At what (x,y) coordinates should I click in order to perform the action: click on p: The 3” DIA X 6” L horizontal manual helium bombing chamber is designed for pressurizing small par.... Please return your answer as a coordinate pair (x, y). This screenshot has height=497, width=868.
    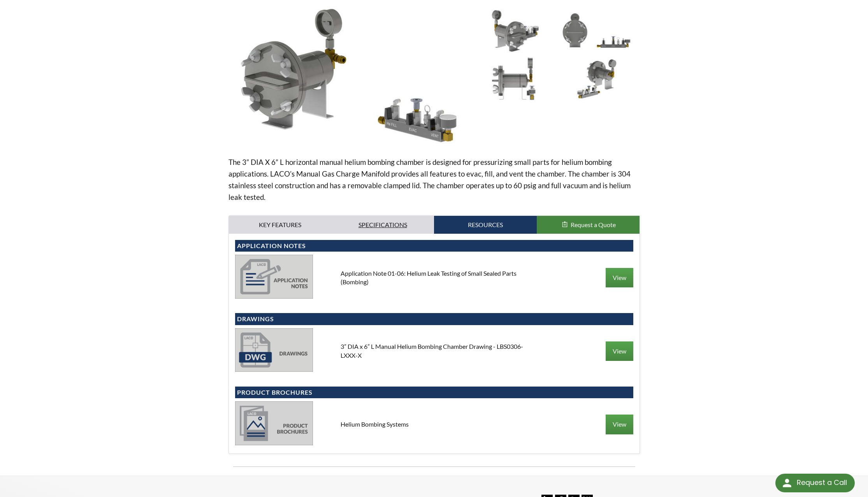
    Looking at the image, I should click on (434, 180).